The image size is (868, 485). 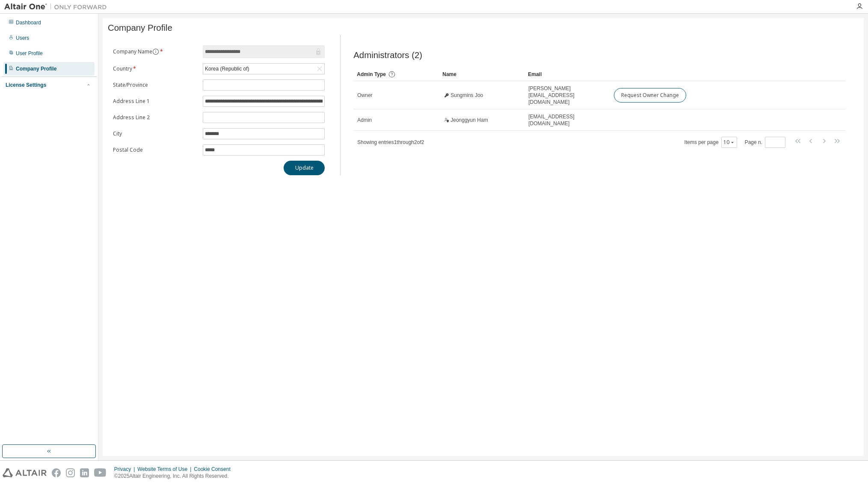 I want to click on label: State/Province, so click(x=155, y=85).